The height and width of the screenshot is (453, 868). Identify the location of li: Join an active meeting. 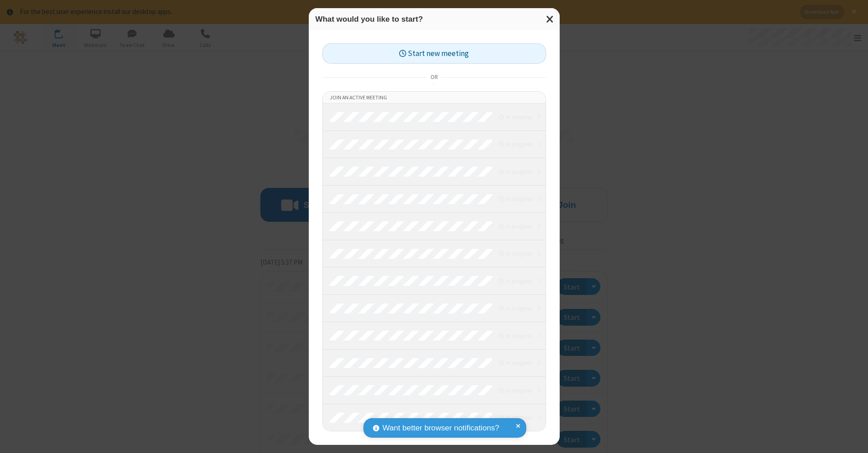
(434, 98).